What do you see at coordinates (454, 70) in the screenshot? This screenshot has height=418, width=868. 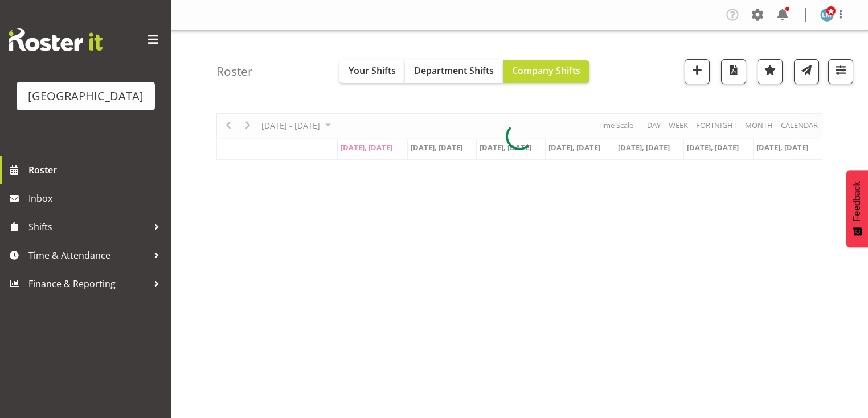 I see `span: Department Shifts` at bounding box center [454, 70].